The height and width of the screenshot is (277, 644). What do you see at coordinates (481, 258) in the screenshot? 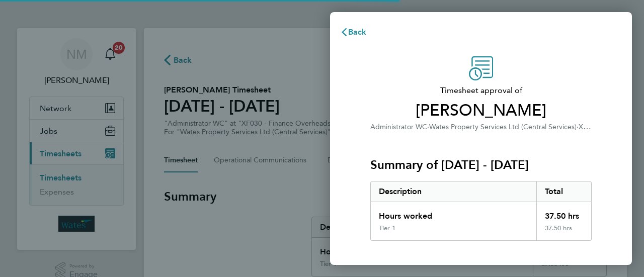
I see `p: Please review all details before approving this timesheet.` at bounding box center [481, 258].